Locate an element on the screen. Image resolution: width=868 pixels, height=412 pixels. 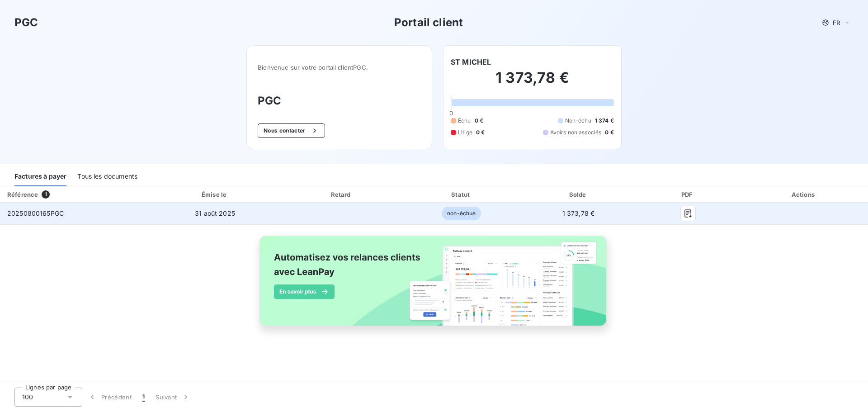
div: Statut is located at coordinates (462, 195).